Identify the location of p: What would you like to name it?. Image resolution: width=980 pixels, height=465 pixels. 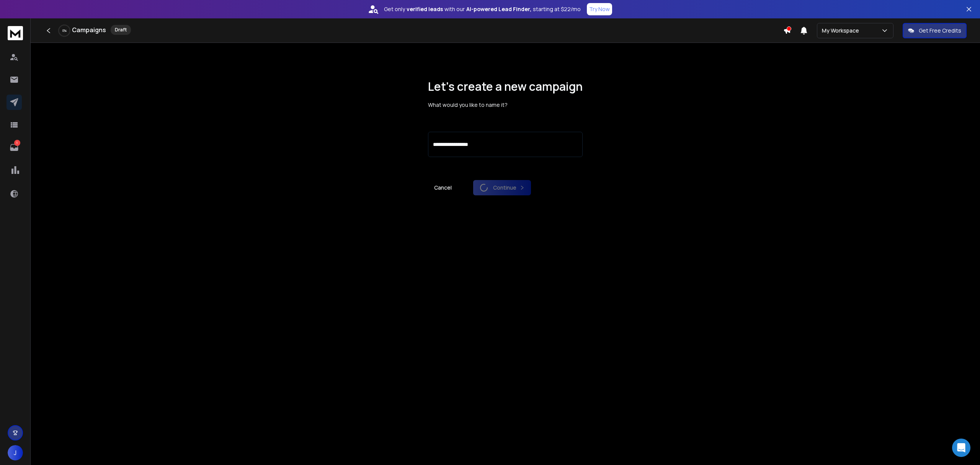
(505, 105).